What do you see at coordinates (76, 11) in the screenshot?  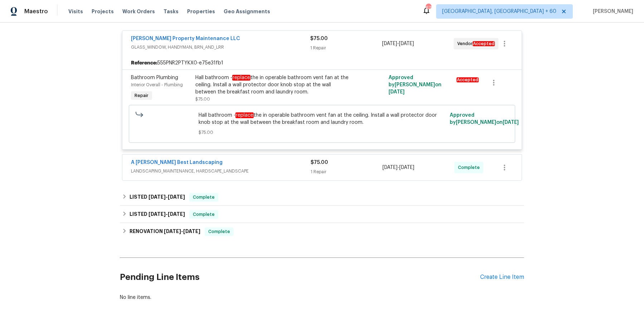 I see `span: Visits` at bounding box center [76, 11].